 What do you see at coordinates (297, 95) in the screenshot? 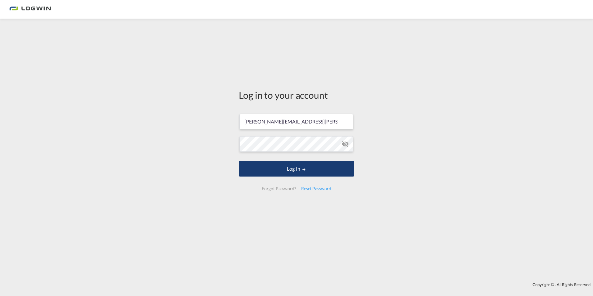
I see `div: Log in to your account` at bounding box center [297, 95].